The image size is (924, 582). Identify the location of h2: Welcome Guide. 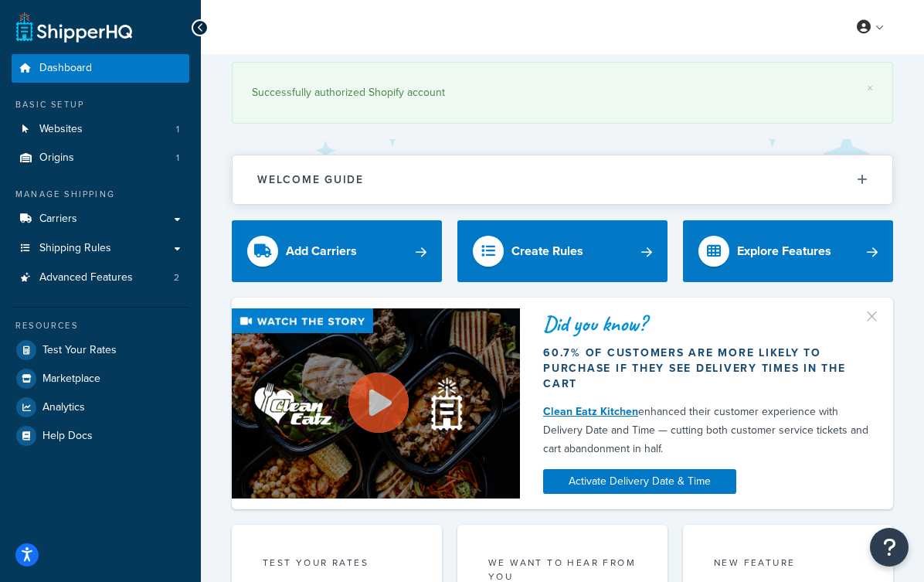
(311, 179).